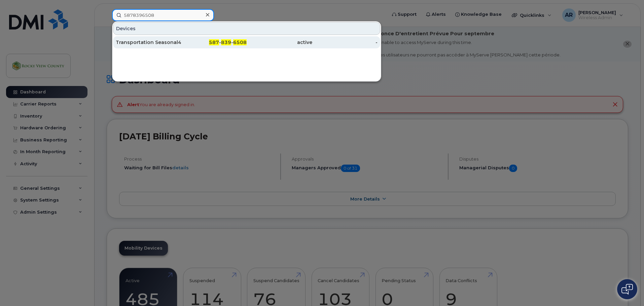 This screenshot has width=644, height=306. I want to click on div: active, so click(279, 42).